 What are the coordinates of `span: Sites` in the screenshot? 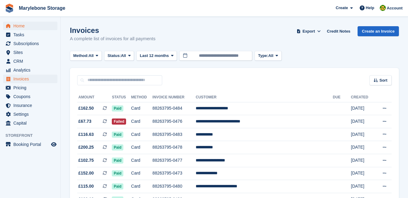 It's located at (32, 52).